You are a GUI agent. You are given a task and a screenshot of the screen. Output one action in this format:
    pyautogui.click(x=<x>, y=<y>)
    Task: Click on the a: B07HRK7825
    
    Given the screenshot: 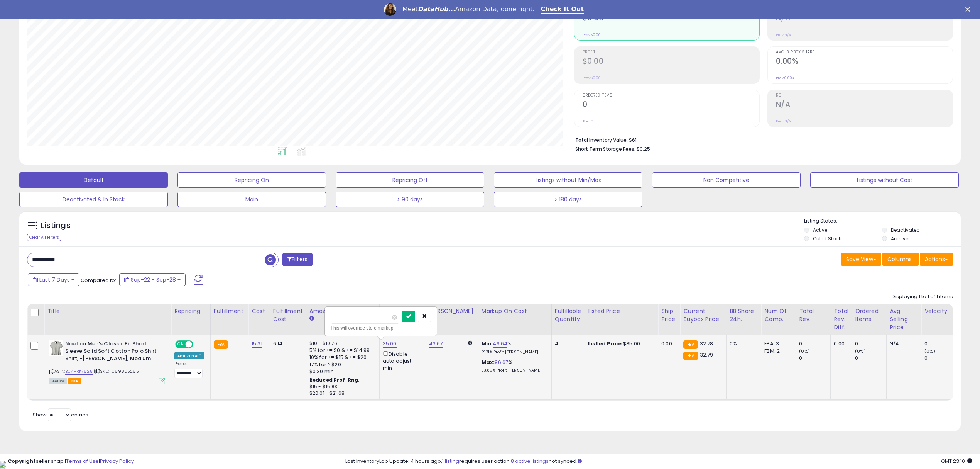 What is the action you would take?
    pyautogui.click(x=79, y=371)
    